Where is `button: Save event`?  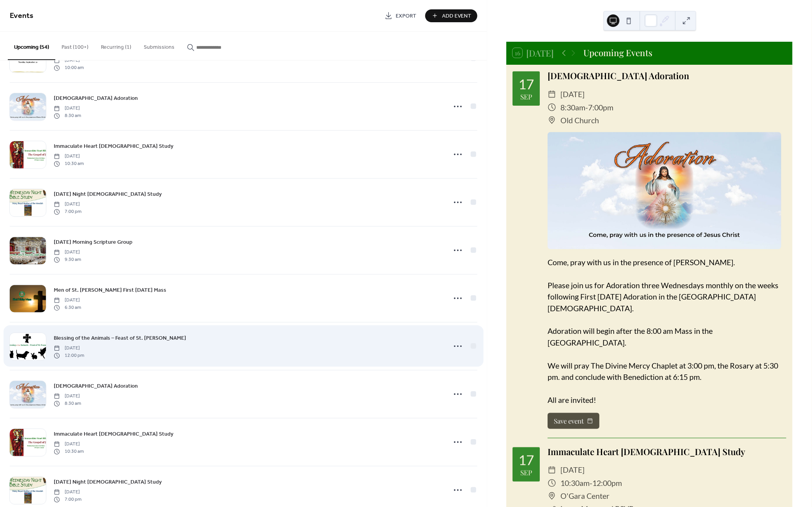 button: Save event is located at coordinates (574, 421).